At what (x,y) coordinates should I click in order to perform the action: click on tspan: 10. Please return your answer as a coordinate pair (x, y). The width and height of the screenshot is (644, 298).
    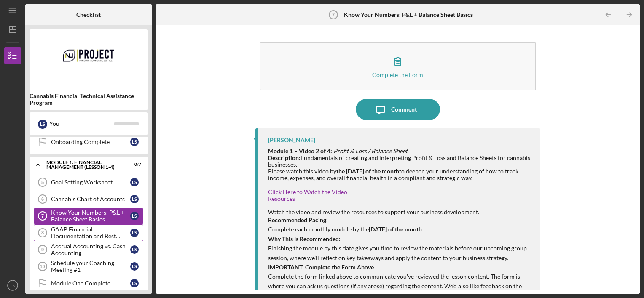
    Looking at the image, I should click on (42, 267).